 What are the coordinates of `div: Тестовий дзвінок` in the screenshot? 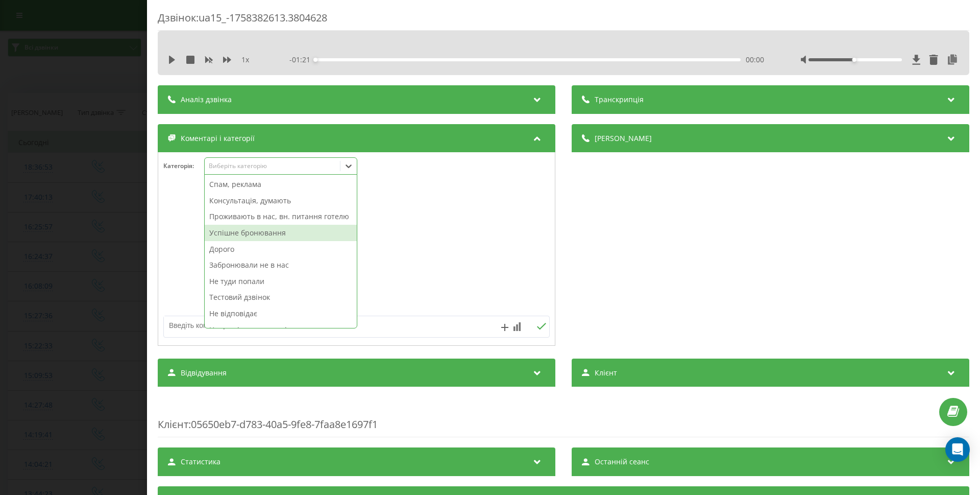 It's located at (281, 297).